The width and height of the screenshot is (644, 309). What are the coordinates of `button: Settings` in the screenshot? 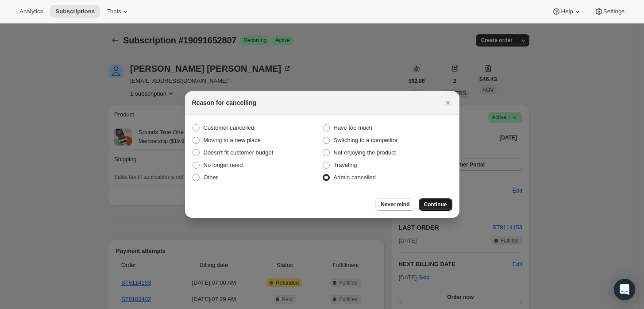 It's located at (609, 12).